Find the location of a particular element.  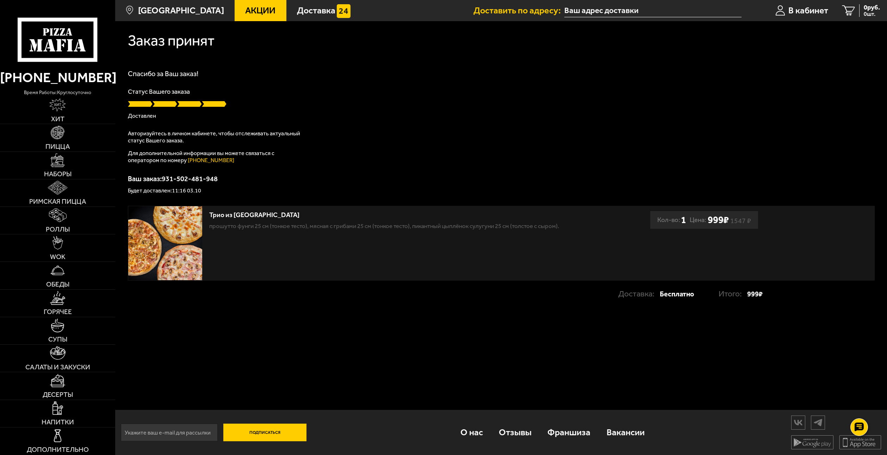

span: Салаты и закуски is located at coordinates (58, 367).